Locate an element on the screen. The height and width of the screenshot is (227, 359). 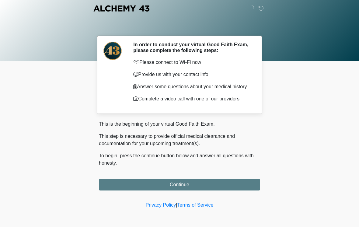
a: Terms of Service is located at coordinates (195, 205).